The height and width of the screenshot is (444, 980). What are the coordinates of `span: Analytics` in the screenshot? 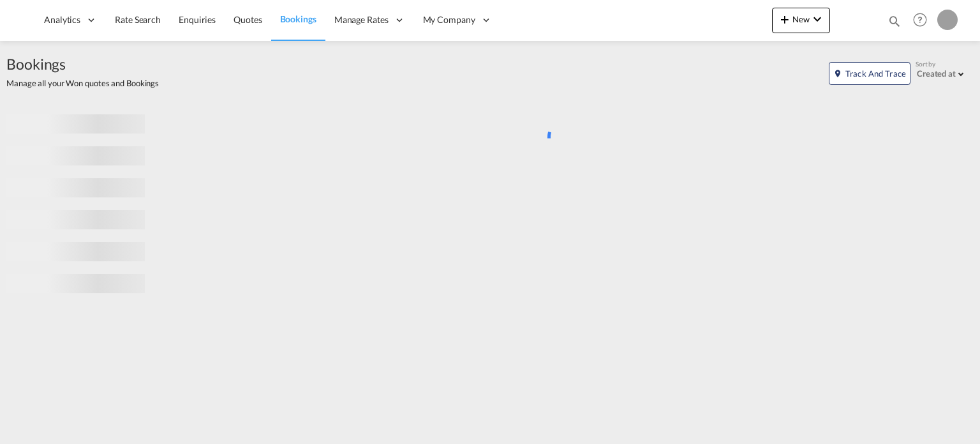 It's located at (62, 20).